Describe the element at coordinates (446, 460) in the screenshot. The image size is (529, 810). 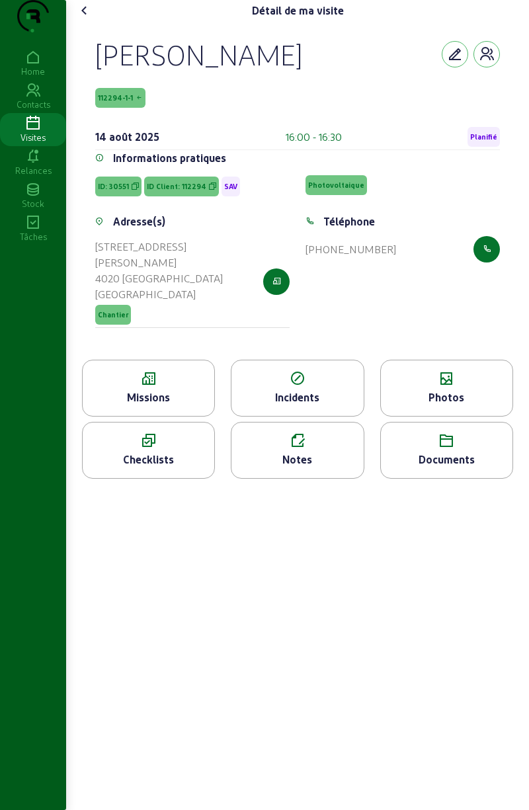
I see `div: Documents` at that location.